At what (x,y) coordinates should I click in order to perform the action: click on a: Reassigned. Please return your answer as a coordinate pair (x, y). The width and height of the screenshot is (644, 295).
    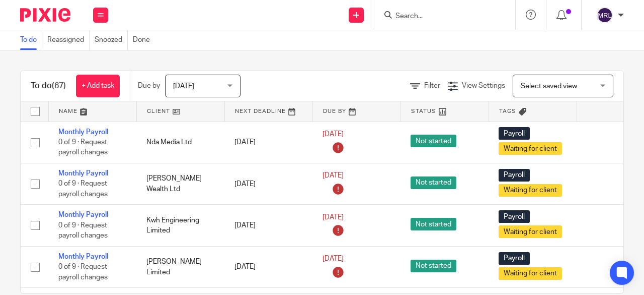
    Looking at the image, I should click on (68, 40).